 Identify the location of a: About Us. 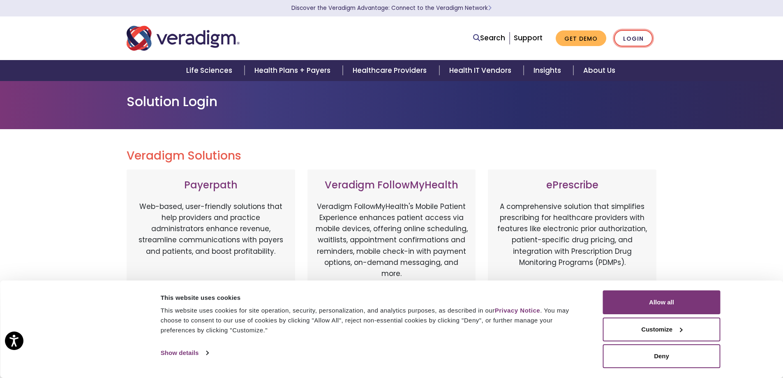
(599, 70).